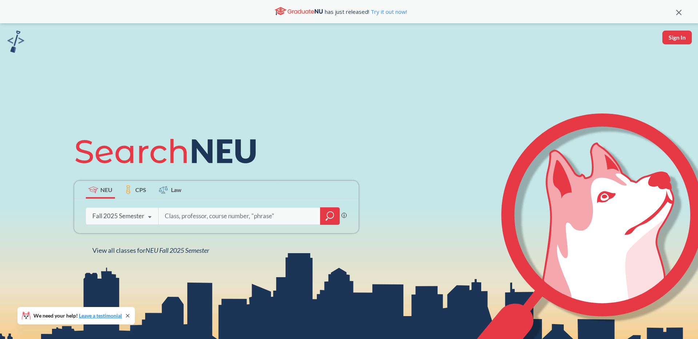  Describe the element at coordinates (177, 250) in the screenshot. I see `span: NEU Fall 2025 Semester` at that location.